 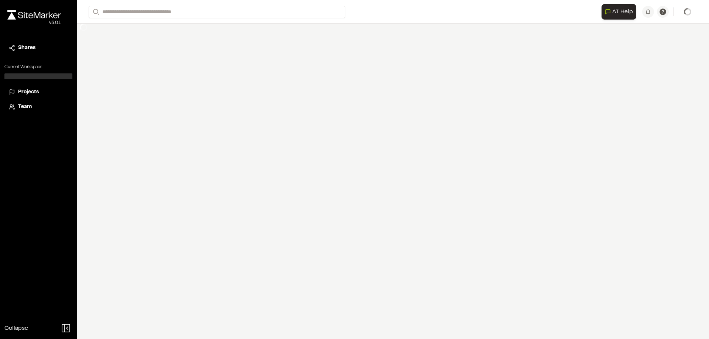 What do you see at coordinates (623, 12) in the screenshot?
I see `span: AI Help` at bounding box center [623, 12].